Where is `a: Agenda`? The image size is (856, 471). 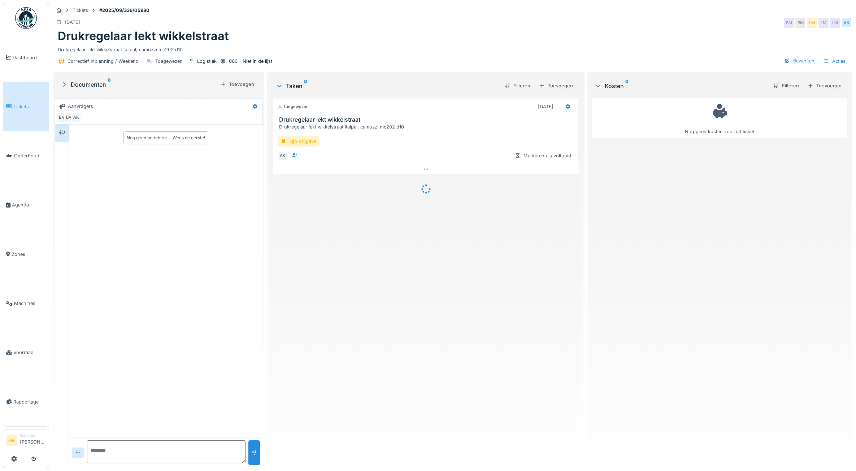 a: Agenda is located at coordinates (26, 205).